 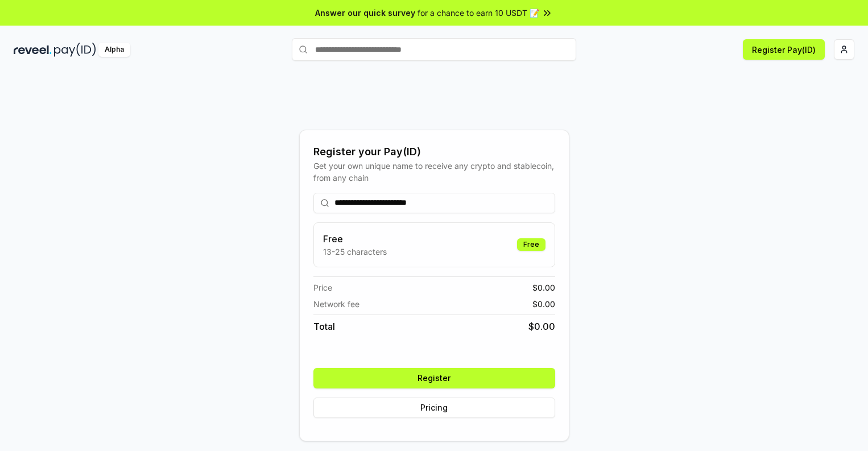 What do you see at coordinates (336, 304) in the screenshot?
I see `span: Network fee` at bounding box center [336, 304].